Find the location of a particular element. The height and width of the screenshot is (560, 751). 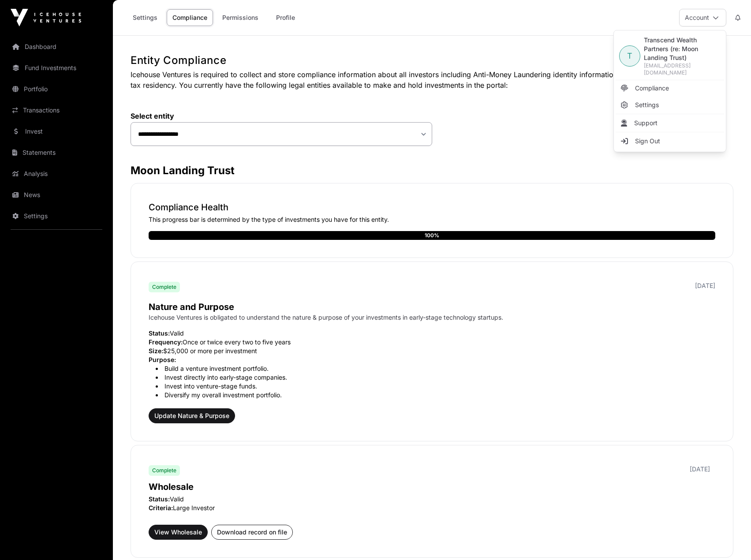

span: Transcend Wealth Partners (re: Moon Landing Trust) is located at coordinates (682, 49).